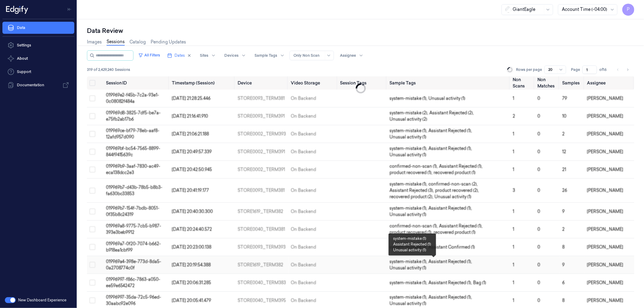 The height and width of the screenshot is (308, 644). I want to click on span: system-mistake (2) ,, so click(409, 113).